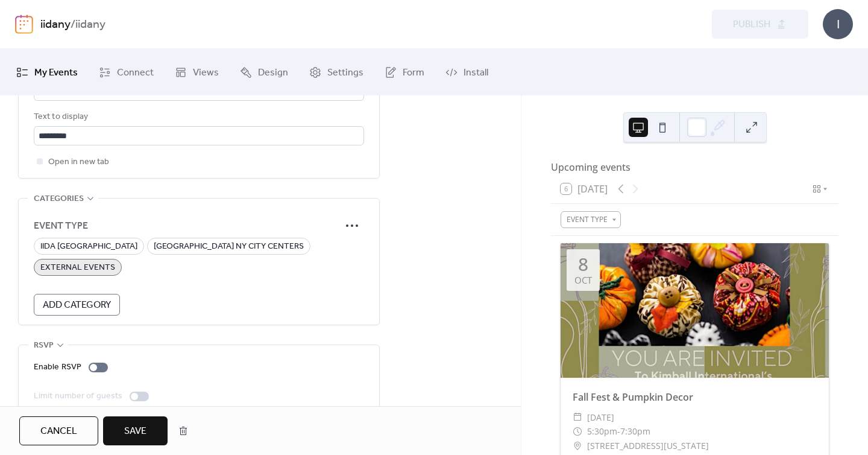 This screenshot has width=868, height=455. What do you see at coordinates (475, 73) in the screenshot?
I see `span: Install` at bounding box center [475, 73].